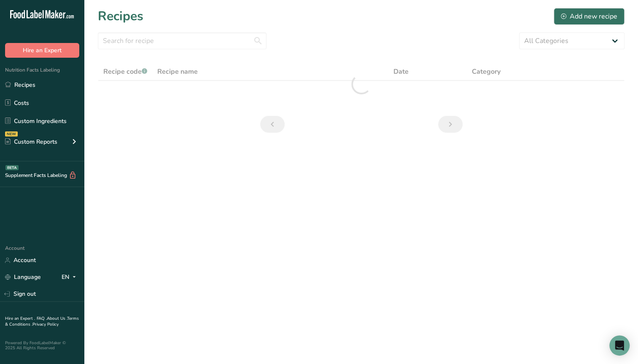  I want to click on a: Next page, so click(450, 124).